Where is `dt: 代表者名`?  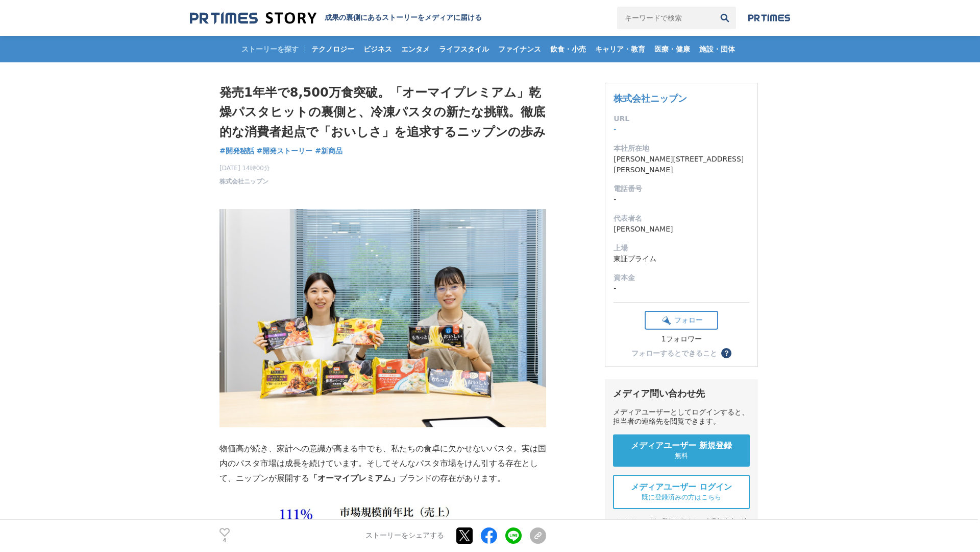
dt: 代表者名 is located at coordinates (681, 218).